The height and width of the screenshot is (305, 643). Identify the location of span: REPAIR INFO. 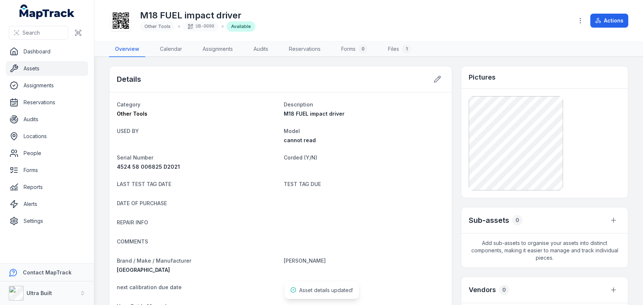
(132, 222).